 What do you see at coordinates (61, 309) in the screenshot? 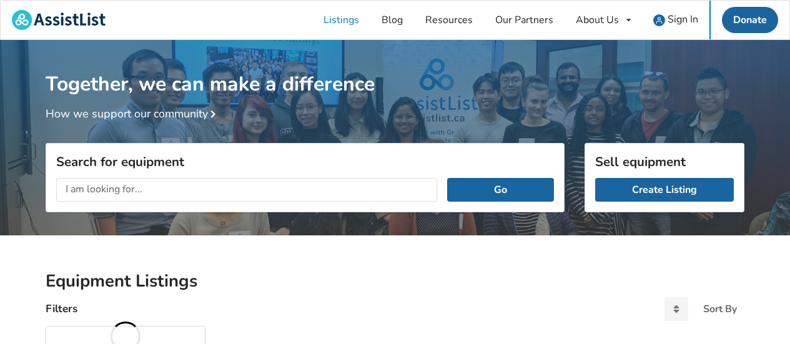
I see `h4: Filters` at bounding box center [61, 309].